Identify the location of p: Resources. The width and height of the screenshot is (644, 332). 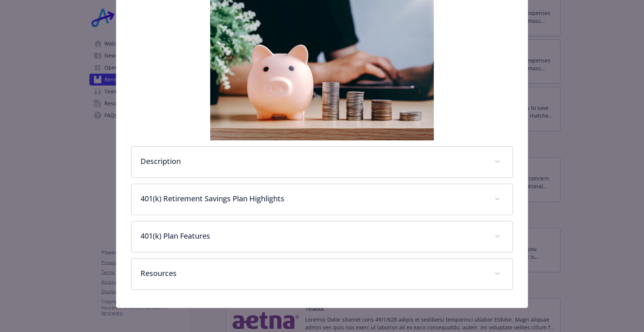
(313, 273).